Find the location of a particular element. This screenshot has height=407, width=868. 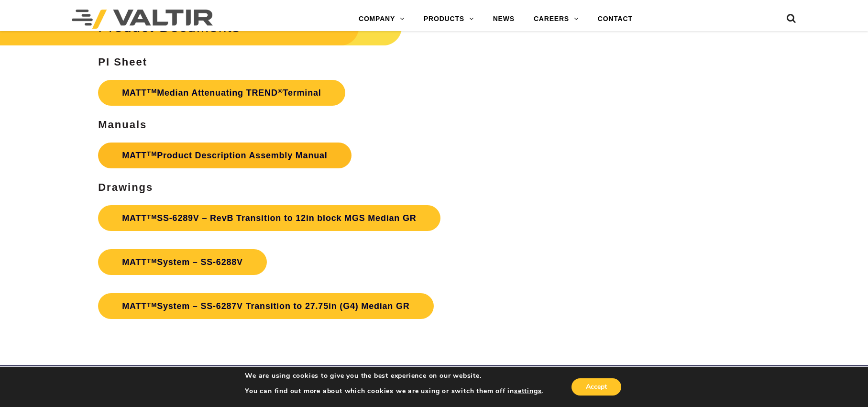

img: Valtir is located at coordinates (142, 19).